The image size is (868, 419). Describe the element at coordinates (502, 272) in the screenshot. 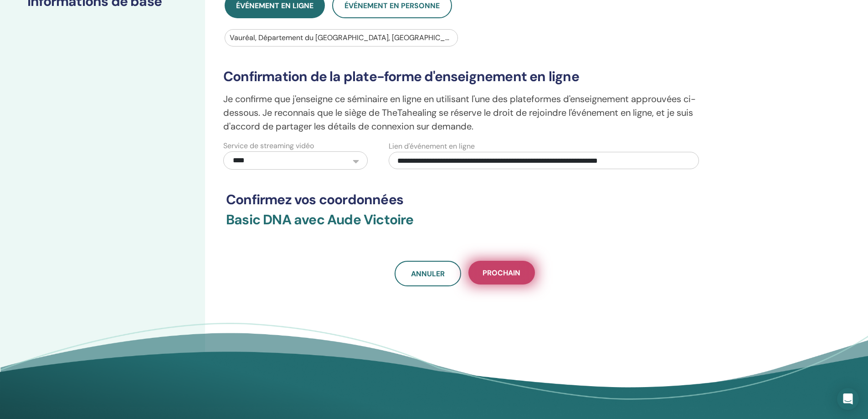

I see `button: Prochain` at that location.